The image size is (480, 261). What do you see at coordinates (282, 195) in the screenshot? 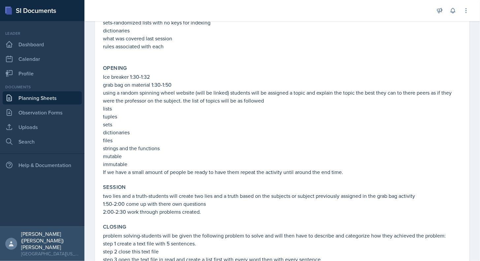
I see `p: two lies and a truth-students will create two lies and a truth based on the subjects or subject p...` at bounding box center [282, 195].